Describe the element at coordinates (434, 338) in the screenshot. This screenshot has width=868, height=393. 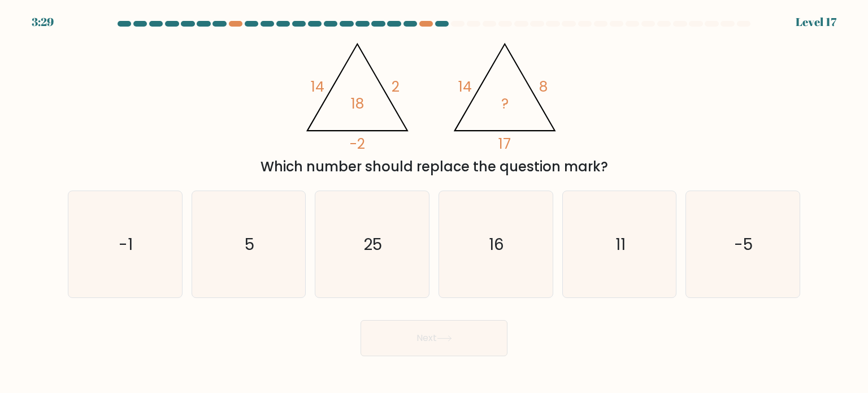
I see `button: Next` at that location.